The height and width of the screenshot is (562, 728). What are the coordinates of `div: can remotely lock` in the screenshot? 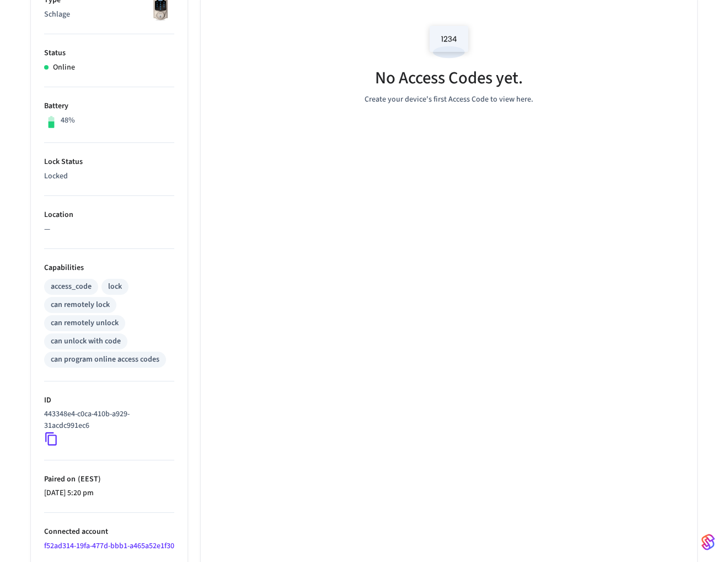 It's located at (80, 305).